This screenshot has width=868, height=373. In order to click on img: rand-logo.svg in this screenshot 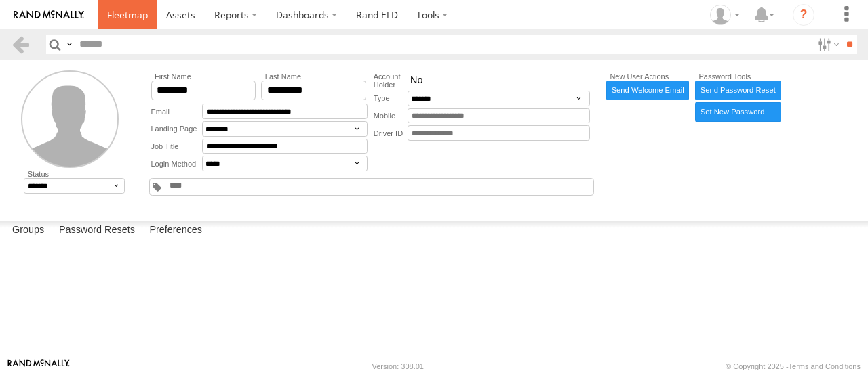, I will do `click(49, 15)`.